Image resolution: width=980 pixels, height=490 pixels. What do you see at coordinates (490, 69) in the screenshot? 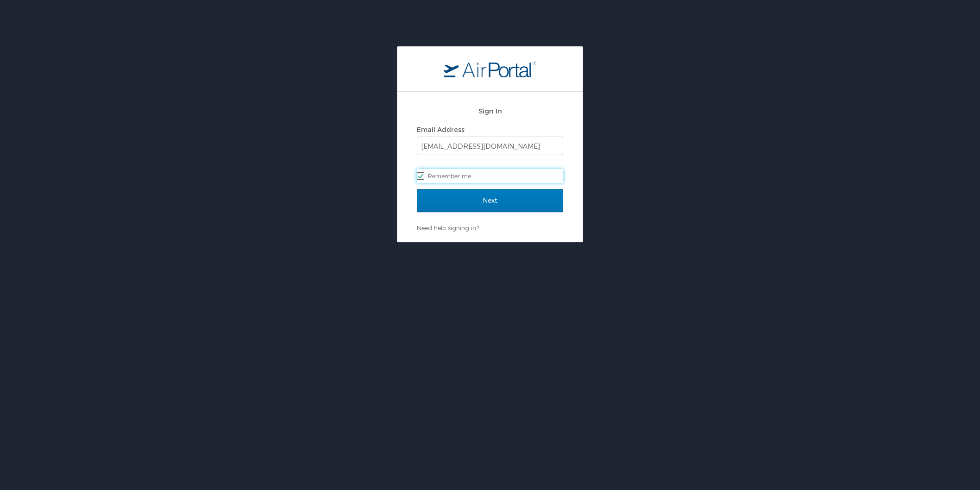
I see `img: logo` at bounding box center [490, 69].